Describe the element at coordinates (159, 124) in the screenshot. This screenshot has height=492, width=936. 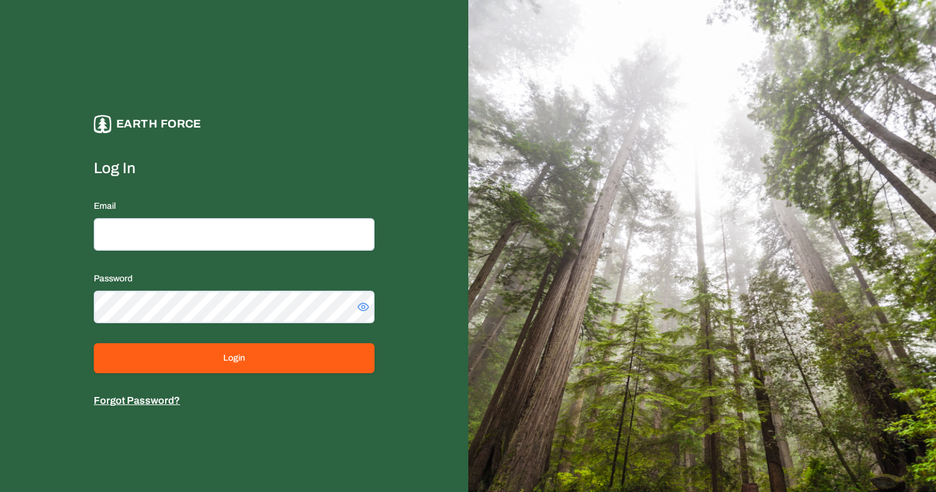
I see `p: Earth force` at that location.